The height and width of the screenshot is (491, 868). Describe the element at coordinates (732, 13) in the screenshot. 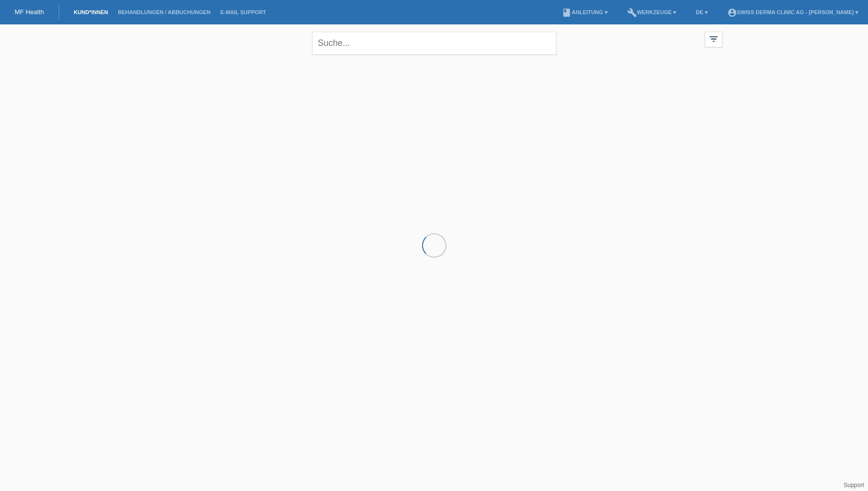

I see `i: account_circle` at that location.